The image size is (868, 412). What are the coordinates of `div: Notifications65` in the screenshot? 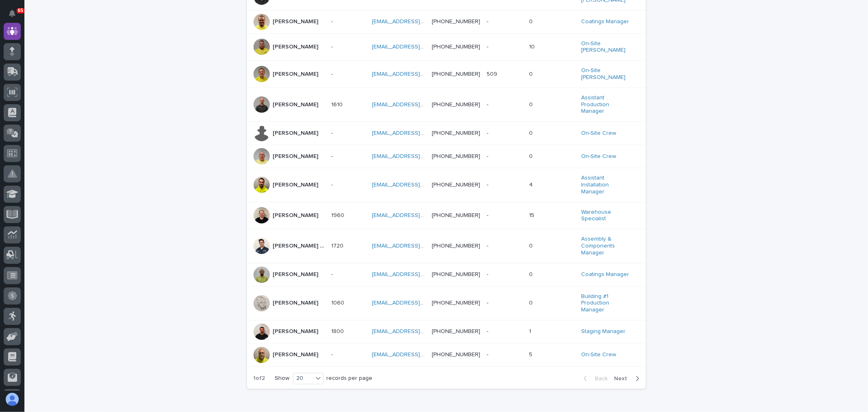 It's located at (15, 16).